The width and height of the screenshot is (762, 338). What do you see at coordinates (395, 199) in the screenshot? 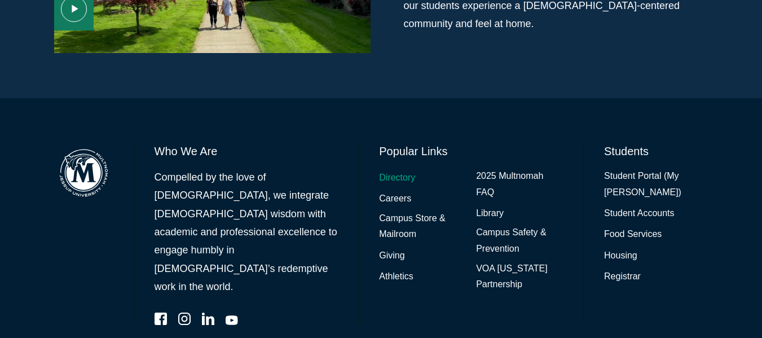
I see `a: Careers` at bounding box center [395, 199].